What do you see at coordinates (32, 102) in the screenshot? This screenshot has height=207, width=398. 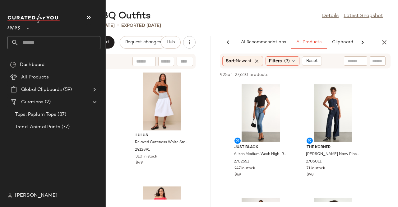 I see `span: Curations` at bounding box center [32, 102].